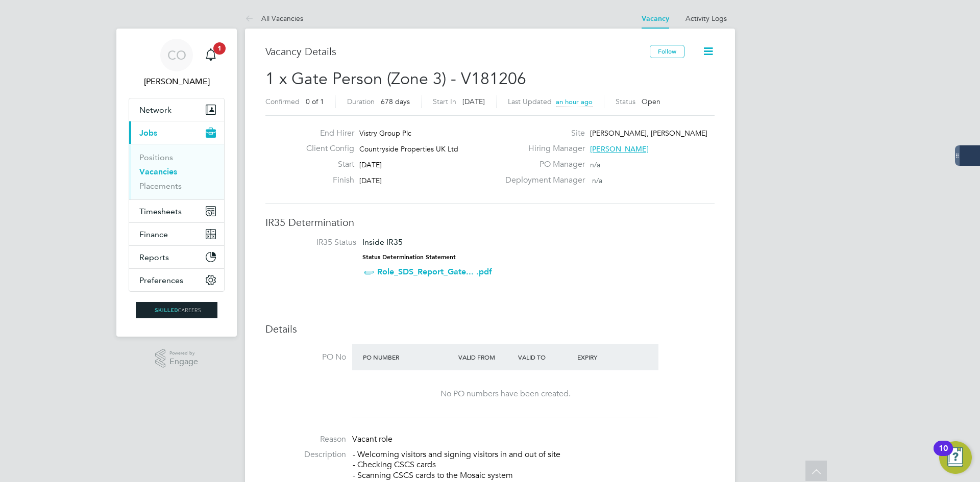  I want to click on label: End Hirer, so click(326, 133).